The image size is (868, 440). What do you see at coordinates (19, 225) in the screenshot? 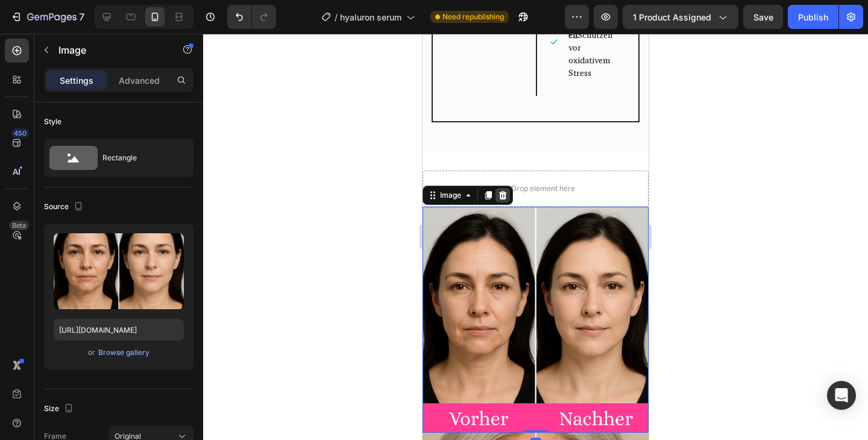
I see `div: Beta` at bounding box center [19, 225].